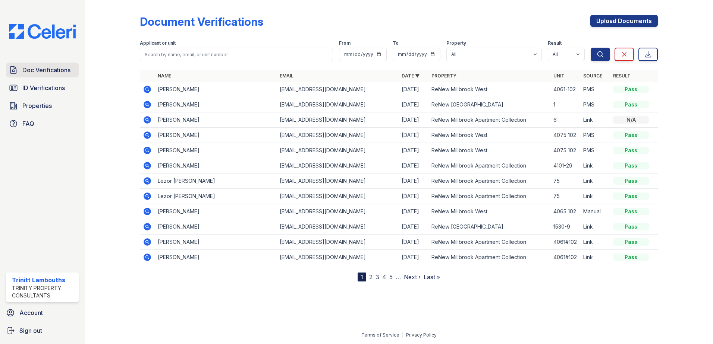 This screenshot has width=713, height=344. I want to click on a: 3, so click(377, 277).